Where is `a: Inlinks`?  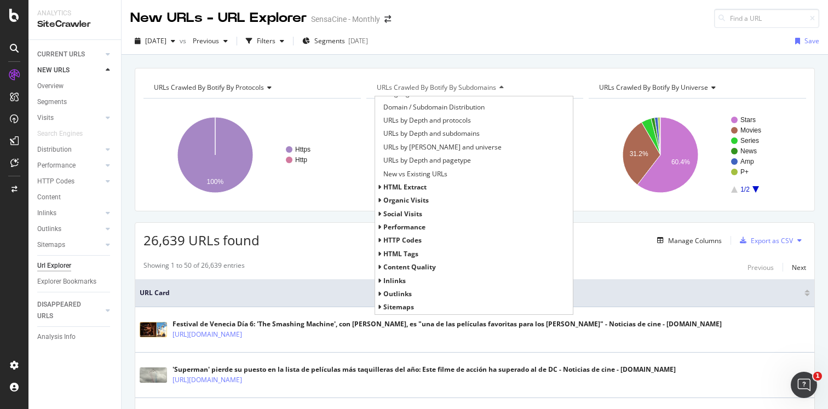 a: Inlinks is located at coordinates (70, 213).